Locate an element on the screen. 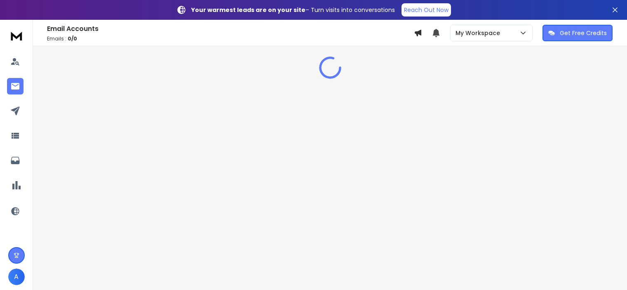 This screenshot has width=627, height=290. button: A is located at coordinates (16, 277).